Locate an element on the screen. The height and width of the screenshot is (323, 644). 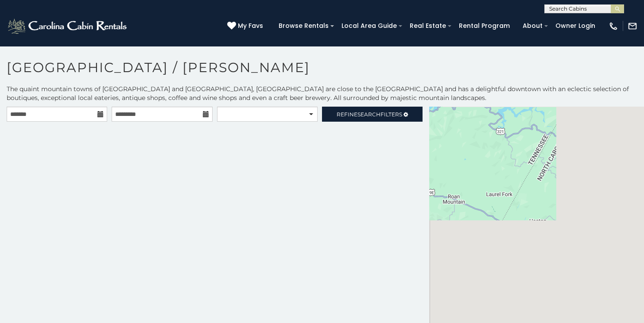
span: My Favs is located at coordinates (250, 26).